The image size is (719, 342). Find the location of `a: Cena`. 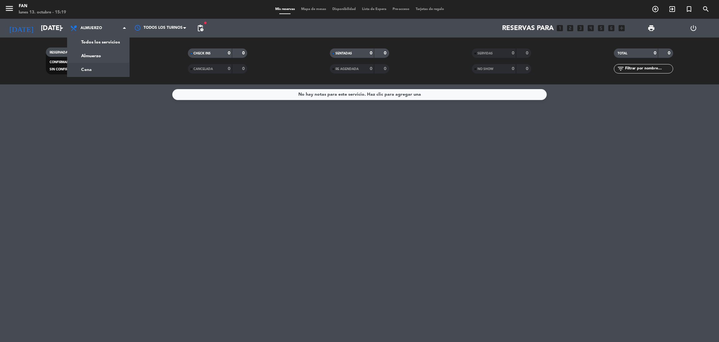

a: Cena is located at coordinates (98, 70).